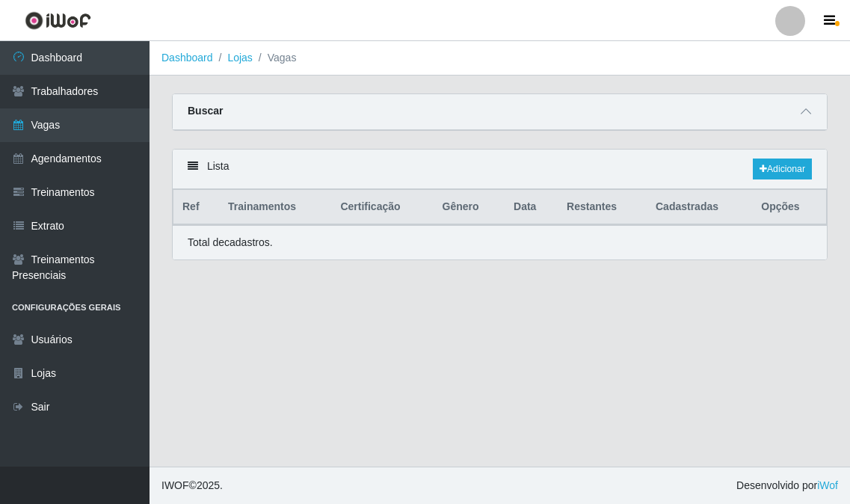 This screenshot has height=504, width=850. What do you see at coordinates (274, 58) in the screenshot?
I see `li: Vagas` at bounding box center [274, 58].